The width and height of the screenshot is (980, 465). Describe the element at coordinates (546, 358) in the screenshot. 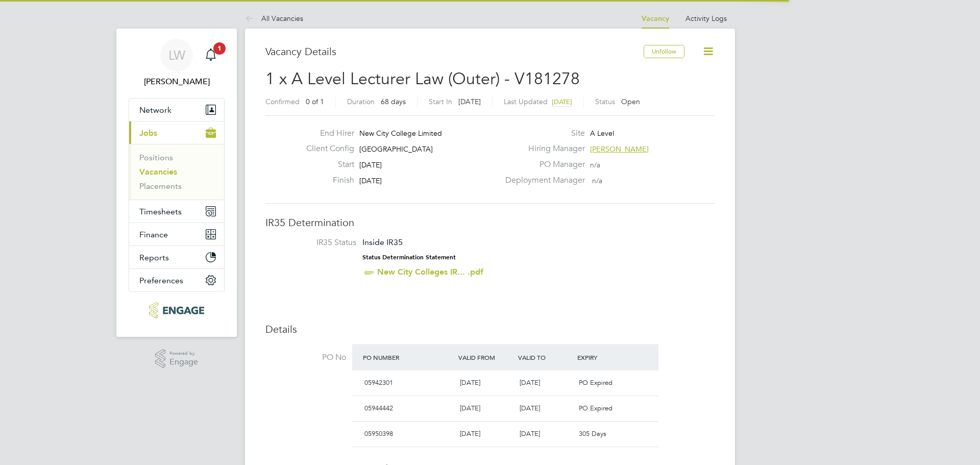

I see `div: Valid To` at that location.